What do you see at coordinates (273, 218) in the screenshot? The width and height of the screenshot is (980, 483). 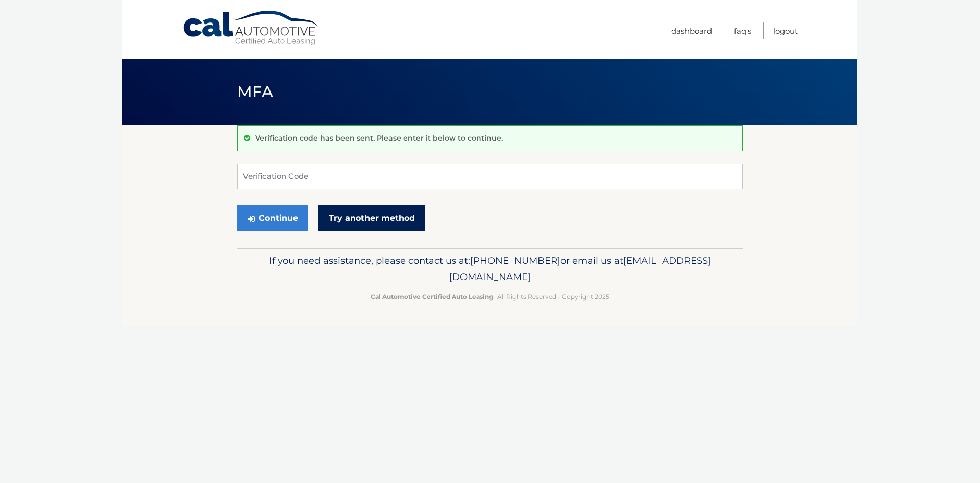 I see `button: Continue` at bounding box center [273, 218].